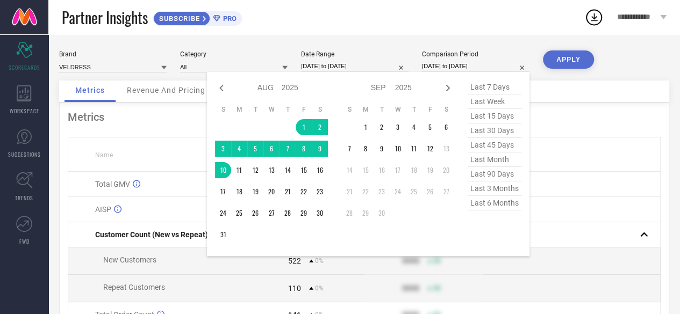 The height and width of the screenshot is (314, 680). I want to click on td: Fri Sep 05 2025, so click(430, 127).